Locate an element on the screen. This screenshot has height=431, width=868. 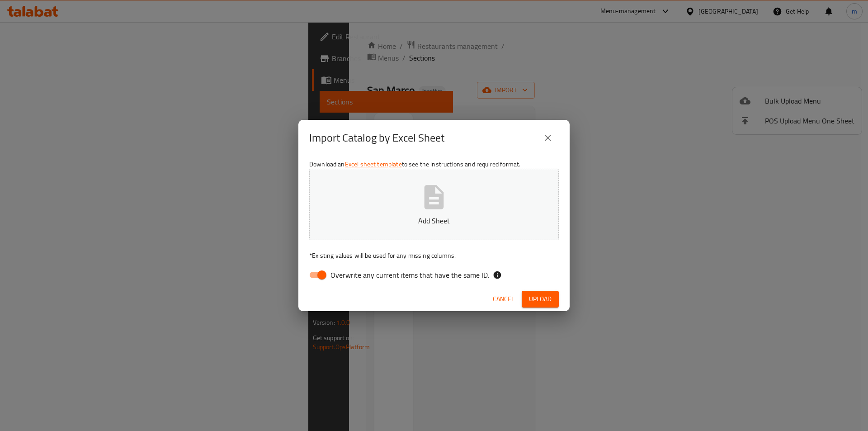
a: Excel sheet template is located at coordinates (374, 164).